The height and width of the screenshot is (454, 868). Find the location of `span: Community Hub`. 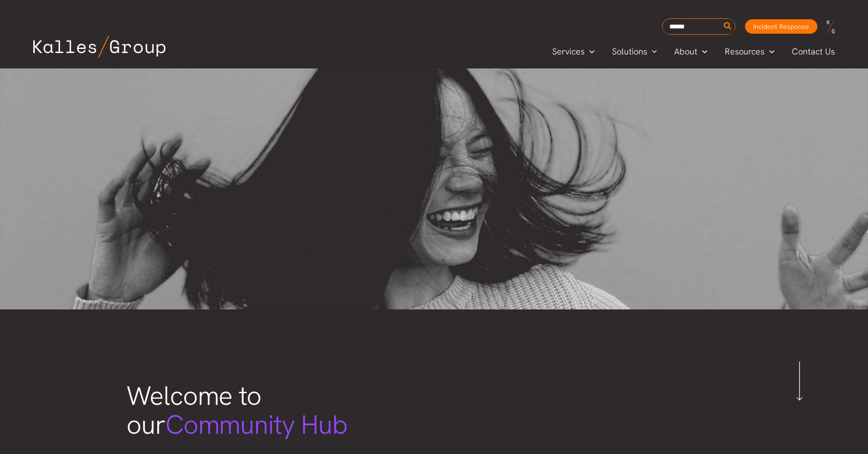

span: Community Hub is located at coordinates (257, 425).